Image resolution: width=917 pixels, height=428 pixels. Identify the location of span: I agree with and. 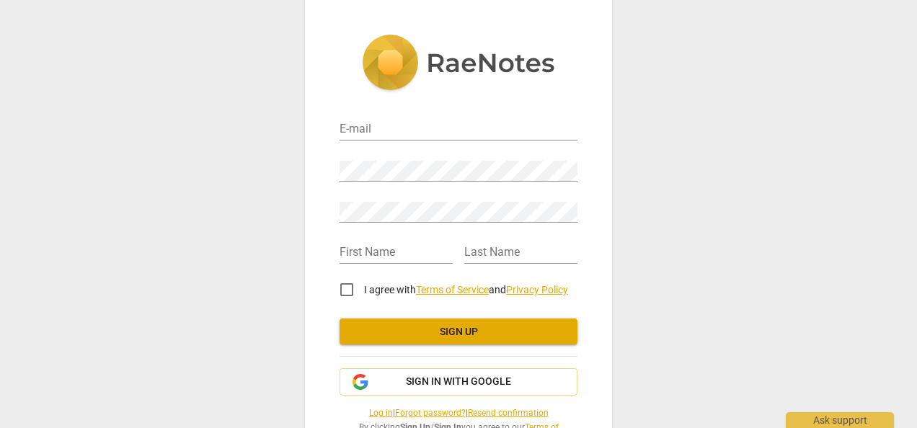
(466, 290).